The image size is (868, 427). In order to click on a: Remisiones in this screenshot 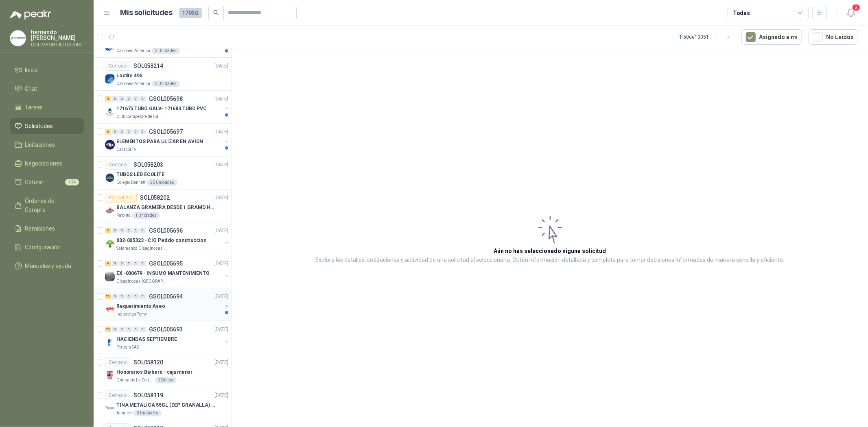, I will do `click(47, 228)`.